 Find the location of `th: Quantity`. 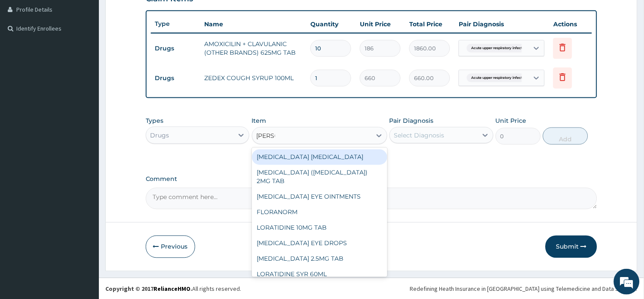

th: Quantity is located at coordinates (331, 24).